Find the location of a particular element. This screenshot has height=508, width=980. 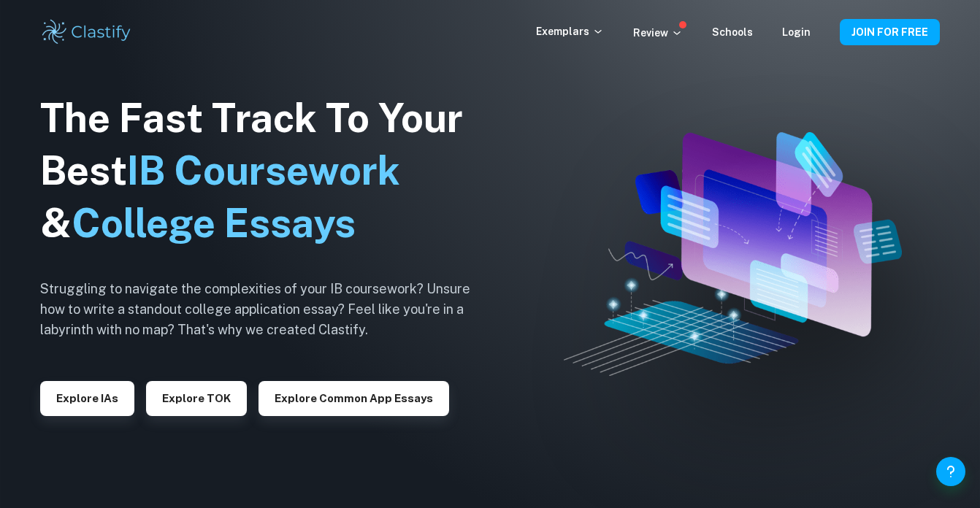

span: IB Coursework is located at coordinates (264, 170).